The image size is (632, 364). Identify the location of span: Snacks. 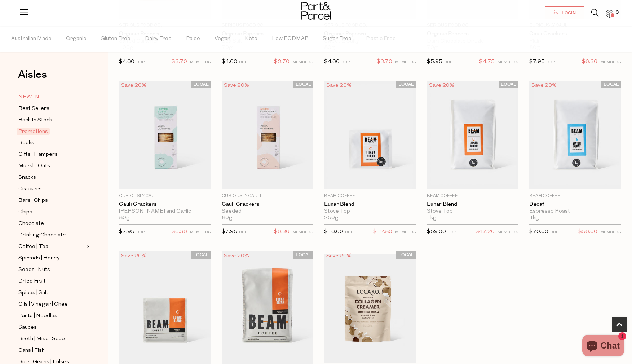
(27, 177).